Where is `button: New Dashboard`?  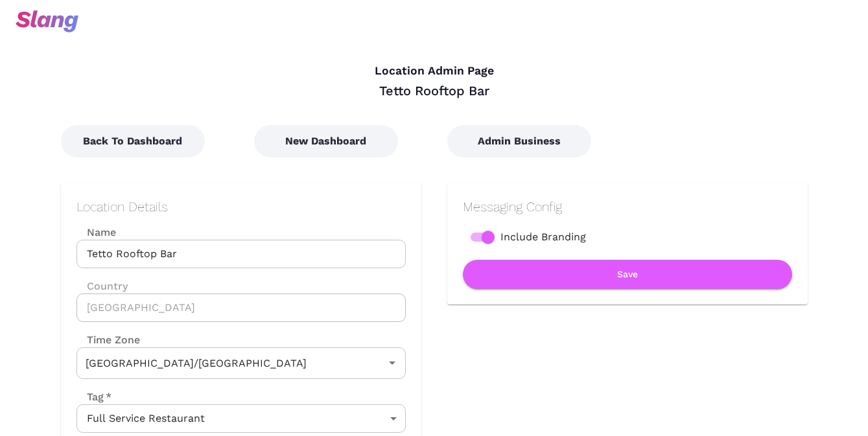 button: New Dashboard is located at coordinates (326, 141).